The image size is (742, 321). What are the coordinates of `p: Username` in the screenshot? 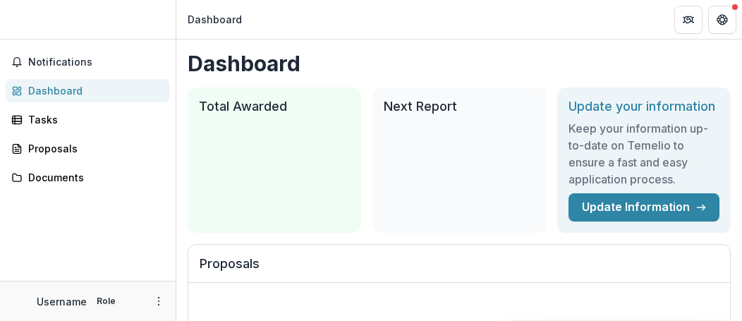 It's located at (61, 301).